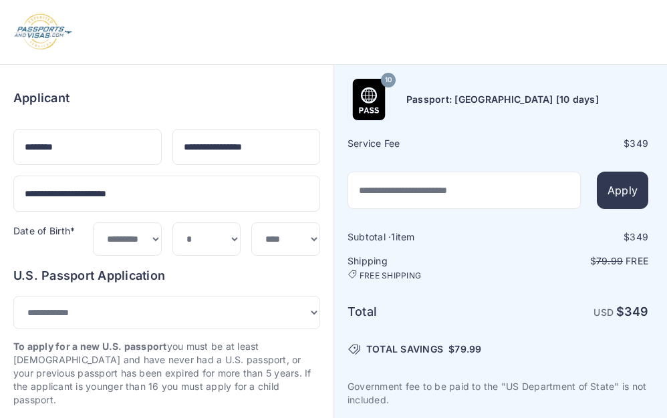 Image resolution: width=667 pixels, height=418 pixels. What do you see at coordinates (422, 237) in the screenshot?
I see `h6: Subtotal · item` at bounding box center [422, 237].